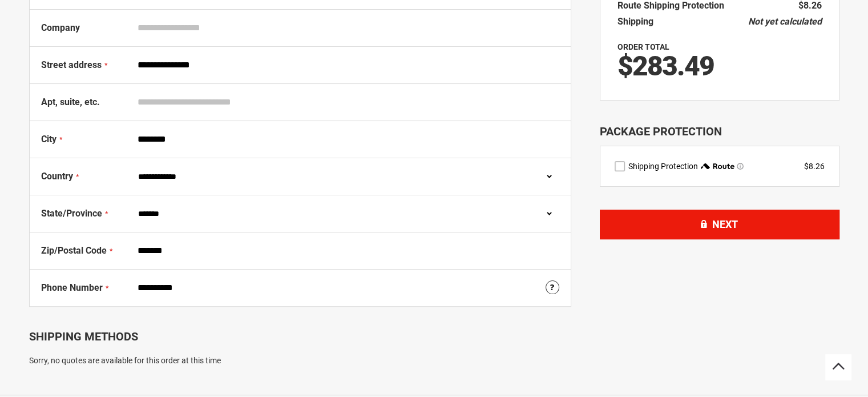  Describe the element at coordinates (720, 166) in the screenshot. I see `div: route shipping protection selector element` at that location.